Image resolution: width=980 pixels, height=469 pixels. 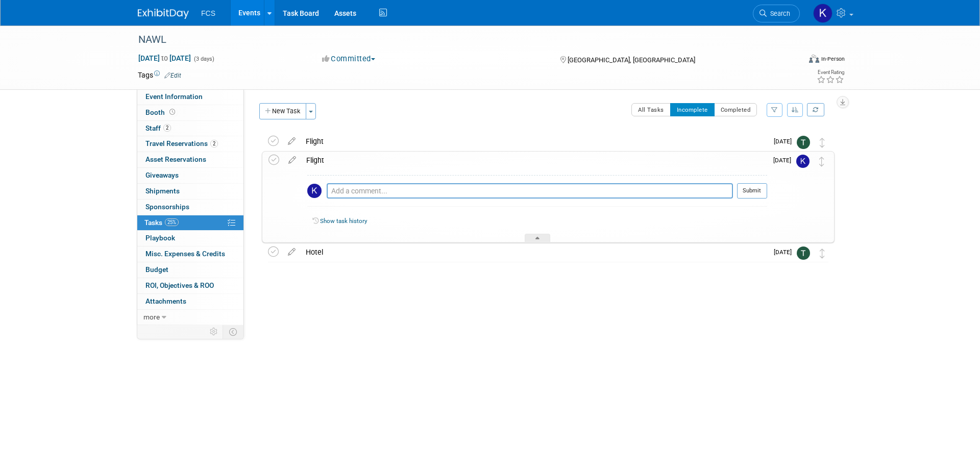 What do you see at coordinates (692, 110) in the screenshot?
I see `button: Incomplete` at bounding box center [692, 110].